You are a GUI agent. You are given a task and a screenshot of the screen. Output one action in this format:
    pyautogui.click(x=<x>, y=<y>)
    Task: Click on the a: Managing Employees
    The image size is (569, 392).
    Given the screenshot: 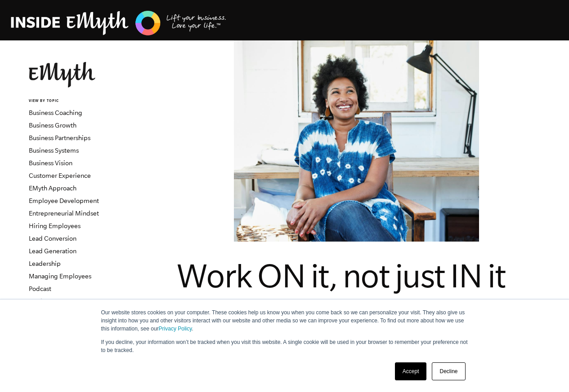 What is the action you would take?
    pyautogui.click(x=60, y=277)
    